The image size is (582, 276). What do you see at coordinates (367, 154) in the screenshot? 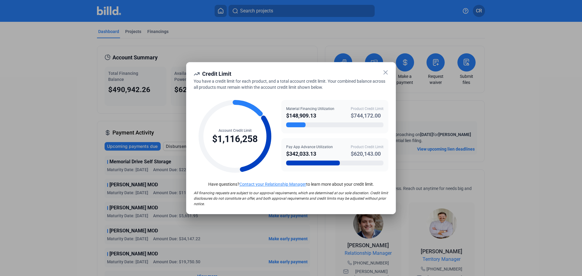
I see `div: $620,143.00` at bounding box center [367, 154].